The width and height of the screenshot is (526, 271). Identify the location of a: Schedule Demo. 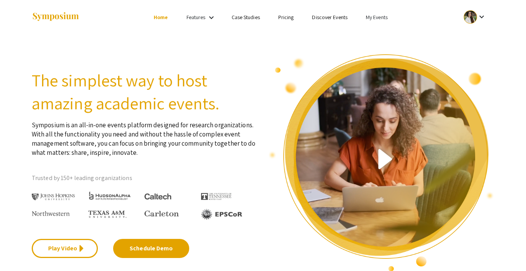
(151, 249).